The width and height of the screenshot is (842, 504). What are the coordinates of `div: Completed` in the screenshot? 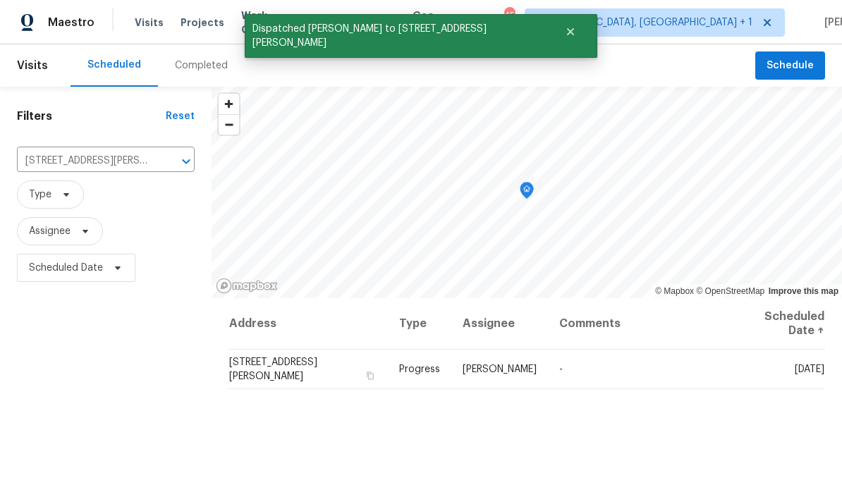 It's located at (201, 66).